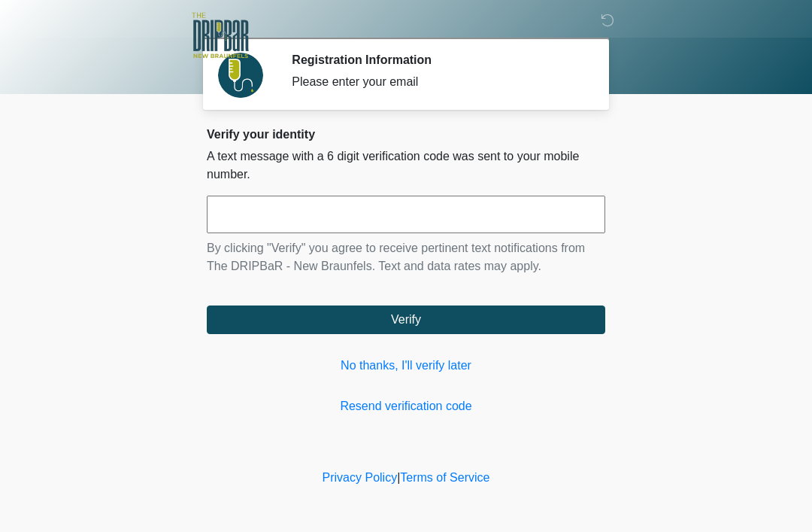  What do you see at coordinates (241, 75) in the screenshot?
I see `img: Agent Avatar` at bounding box center [241, 75].